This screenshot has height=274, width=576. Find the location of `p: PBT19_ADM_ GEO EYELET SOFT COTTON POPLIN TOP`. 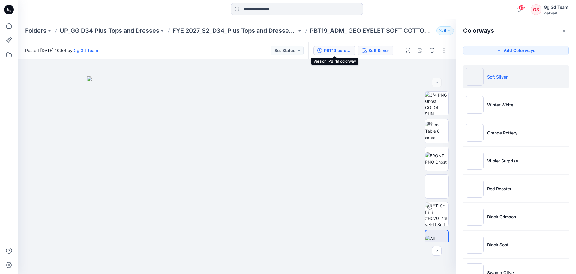

p: PBT19_ADM_ GEO EYELET SOFT COTTON POPLIN TOP is located at coordinates (372, 31).